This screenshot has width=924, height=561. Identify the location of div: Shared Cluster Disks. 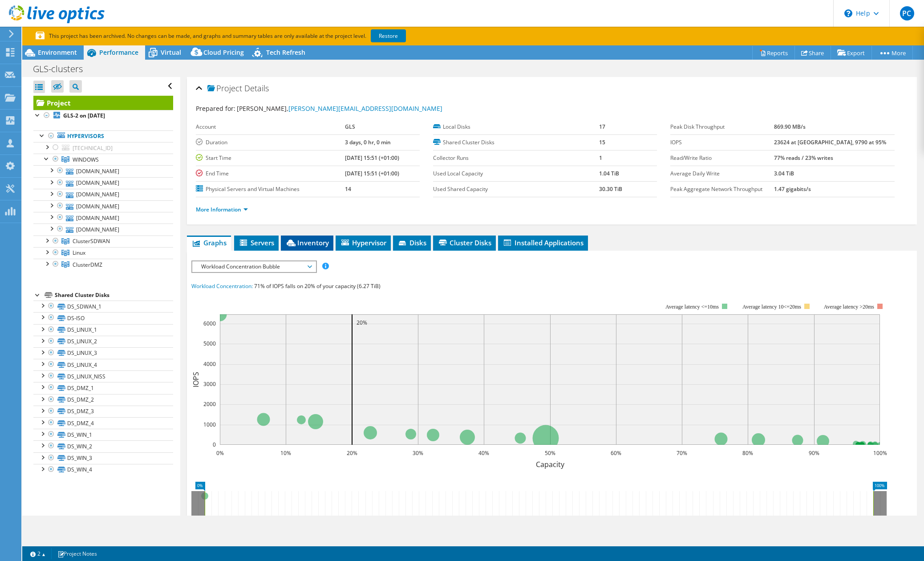
(114, 295).